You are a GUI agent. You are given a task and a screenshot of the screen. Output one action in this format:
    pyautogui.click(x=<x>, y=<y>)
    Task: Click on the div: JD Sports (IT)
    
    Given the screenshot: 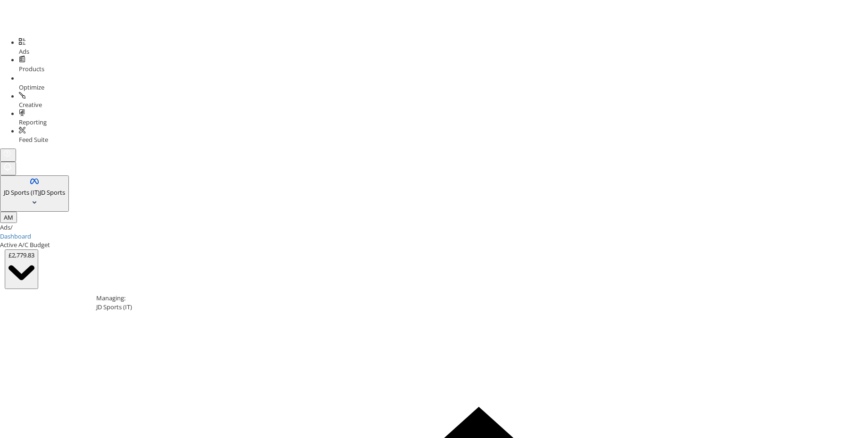 What is the action you would take?
    pyautogui.click(x=478, y=307)
    